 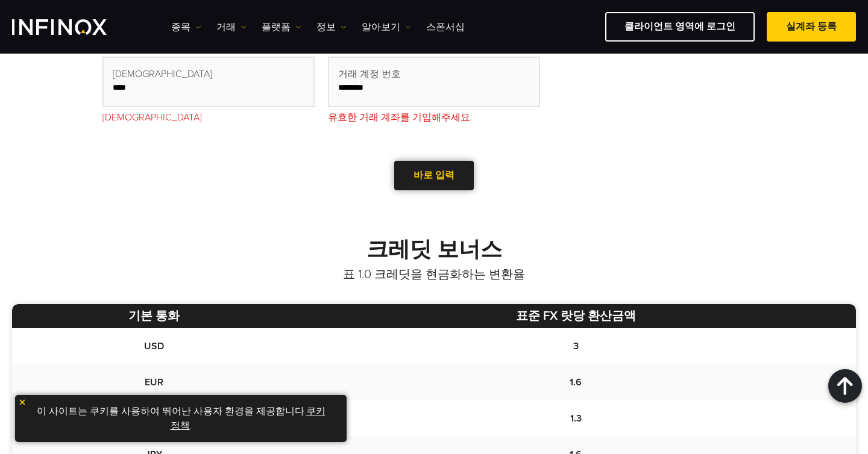 What do you see at coordinates (576, 346) in the screenshot?
I see `td: 3` at bounding box center [576, 346].